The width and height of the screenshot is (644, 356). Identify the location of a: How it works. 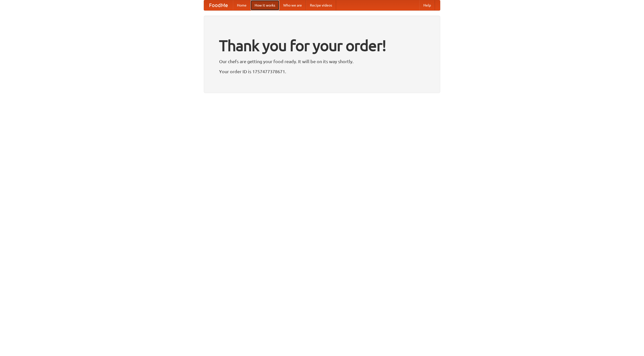
(265, 5).